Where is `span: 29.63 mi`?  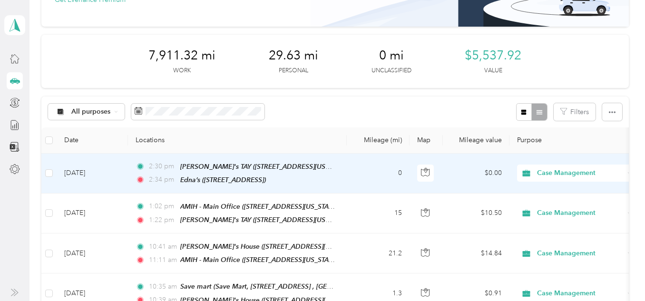
span: 29.63 mi is located at coordinates (293, 56).